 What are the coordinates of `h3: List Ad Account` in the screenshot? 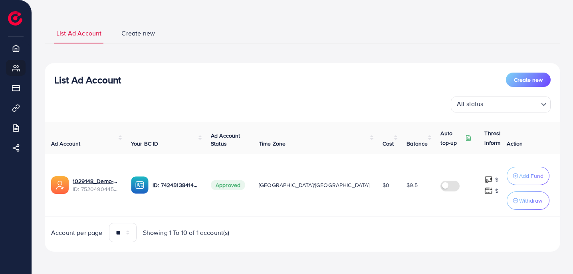 It's located at (87, 80).